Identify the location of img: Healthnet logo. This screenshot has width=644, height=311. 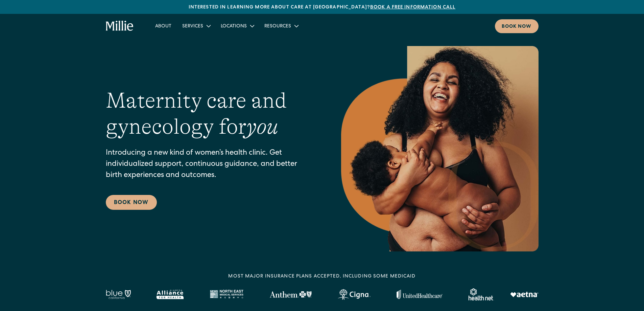
(481, 294).